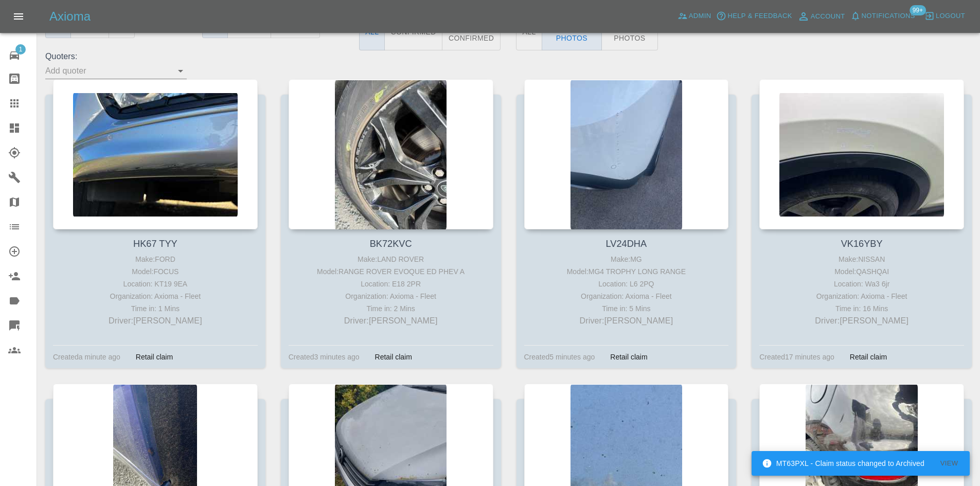  I want to click on button: Help & Feedback, so click(753, 16).